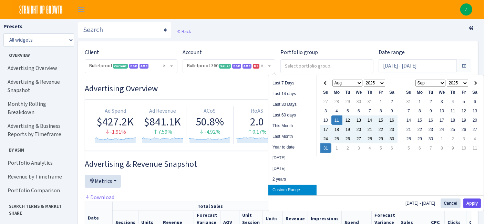  What do you see at coordinates (115, 132) in the screenshot?
I see `div: -1.91%` at bounding box center [115, 132].